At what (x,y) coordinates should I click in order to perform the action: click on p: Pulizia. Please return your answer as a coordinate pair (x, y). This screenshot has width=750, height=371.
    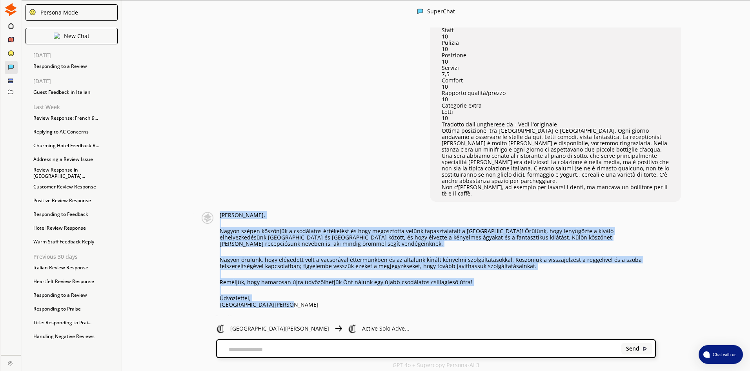
    Looking at the image, I should click on (555, 43).